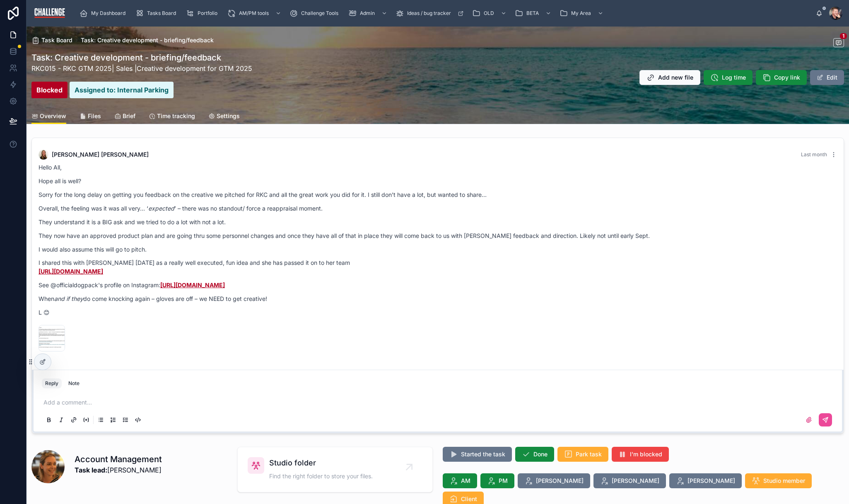  What do you see at coordinates (503, 480) in the screenshot?
I see `span: PM` at bounding box center [503, 480].